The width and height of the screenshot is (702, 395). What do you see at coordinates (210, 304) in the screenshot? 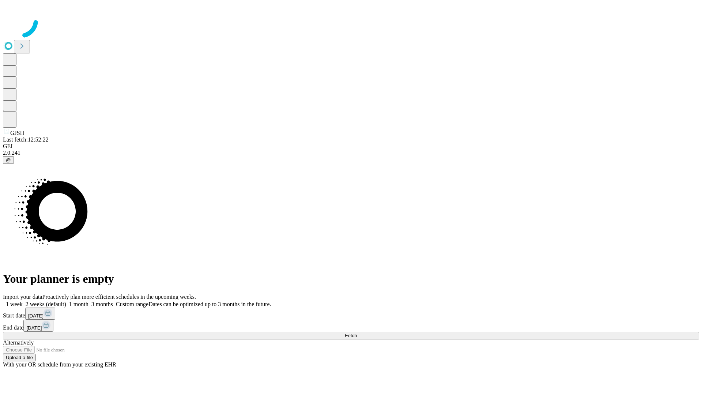
I see `span: Dates can be optimized up to 3 months in the future.` at bounding box center [210, 304].